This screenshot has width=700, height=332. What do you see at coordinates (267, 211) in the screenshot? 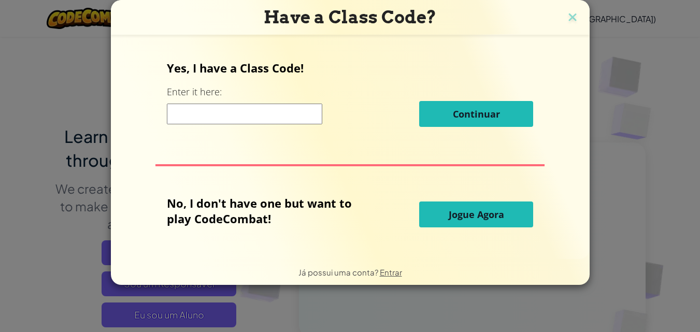
I see `p: No, I don't have one but want to play CodeCombat!` at bounding box center [267, 211].